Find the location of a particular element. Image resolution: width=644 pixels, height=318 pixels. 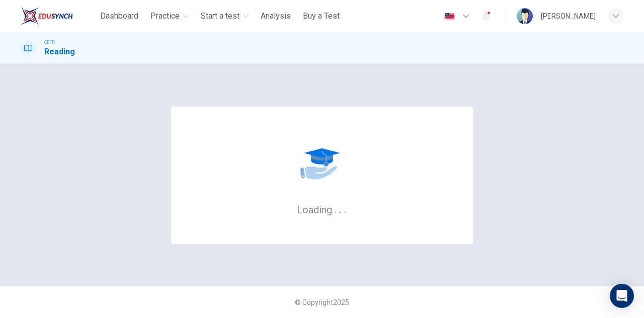

span: Analysis is located at coordinates (276, 16).